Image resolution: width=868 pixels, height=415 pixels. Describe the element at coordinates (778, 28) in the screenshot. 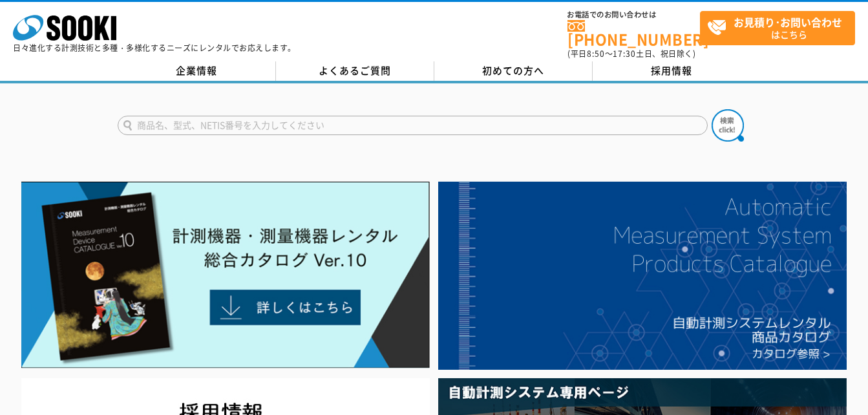

I see `a: お見積り･お問い合わせはこちら` at that location.